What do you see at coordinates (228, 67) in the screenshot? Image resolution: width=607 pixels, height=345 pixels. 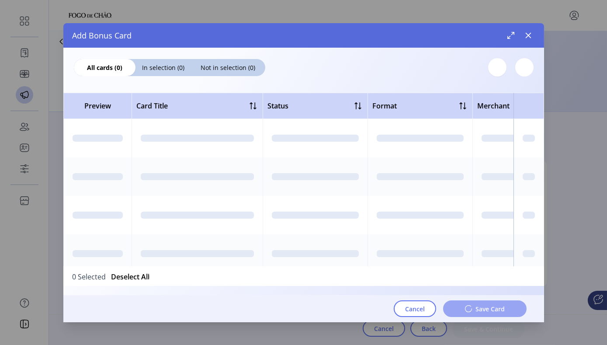 I see `div: Not in selection (0)` at bounding box center [228, 67].